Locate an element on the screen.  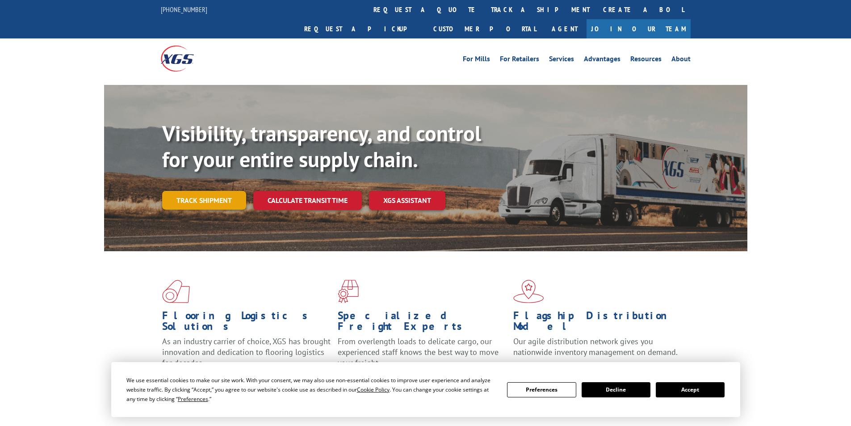
a: Request a pickup is located at coordinates (362, 29).